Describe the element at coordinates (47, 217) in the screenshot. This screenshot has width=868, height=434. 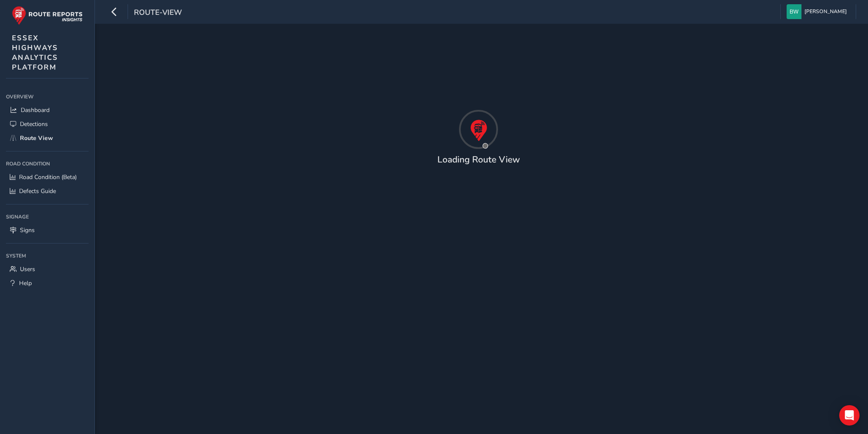
I see `div: Signage` at that location.